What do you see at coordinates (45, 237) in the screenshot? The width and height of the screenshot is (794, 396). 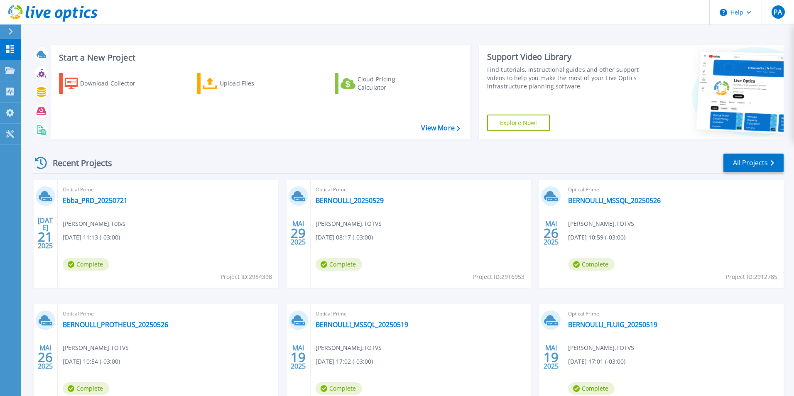 I see `span: 21` at bounding box center [45, 237].